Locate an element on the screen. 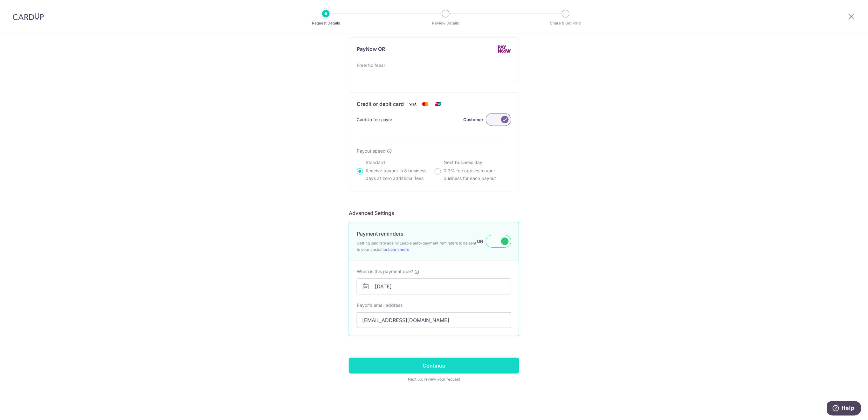 The width and height of the screenshot is (868, 420). label: Payor's email address is located at coordinates (379, 305).